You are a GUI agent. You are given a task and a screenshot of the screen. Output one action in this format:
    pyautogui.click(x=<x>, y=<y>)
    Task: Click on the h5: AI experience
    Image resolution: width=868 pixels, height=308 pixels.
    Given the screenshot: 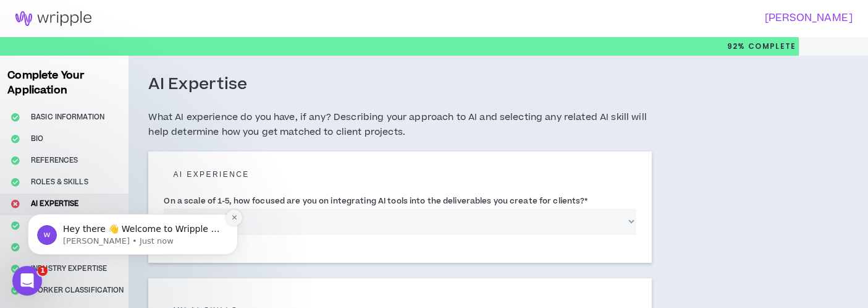 What is the action you would take?
    pyautogui.click(x=399, y=174)
    